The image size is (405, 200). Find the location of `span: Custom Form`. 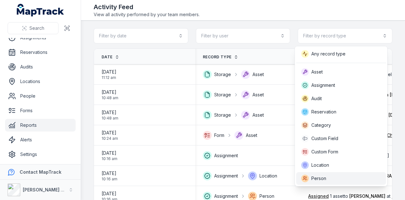

span: Custom Form is located at coordinates (324, 151).